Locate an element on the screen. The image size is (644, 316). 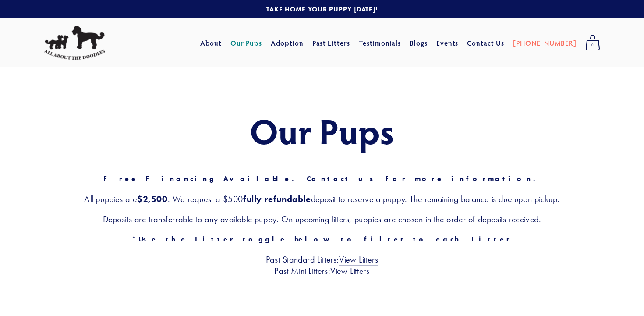
span: 0 is located at coordinates (593, 45).